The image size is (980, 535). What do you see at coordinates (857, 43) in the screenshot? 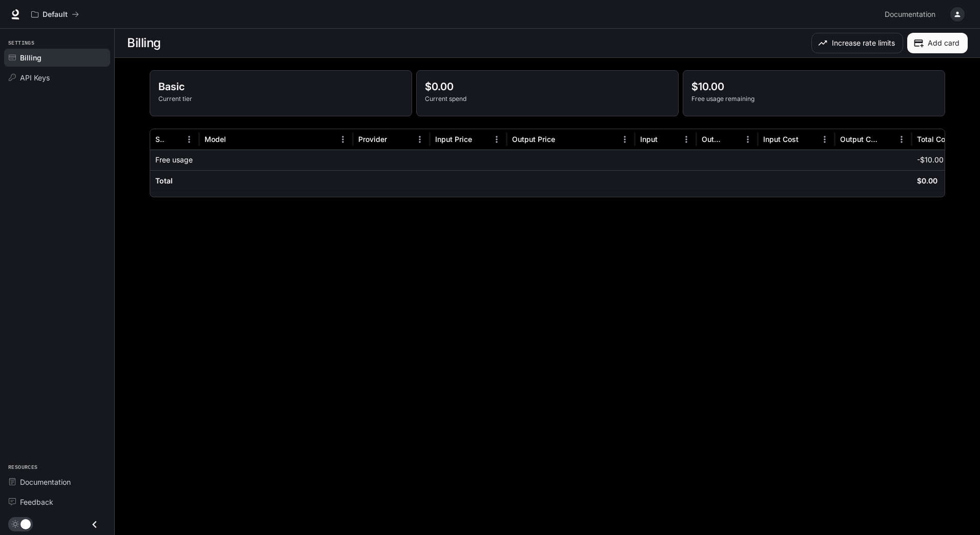
I see `button: Increase rate limits` at bounding box center [857, 43].